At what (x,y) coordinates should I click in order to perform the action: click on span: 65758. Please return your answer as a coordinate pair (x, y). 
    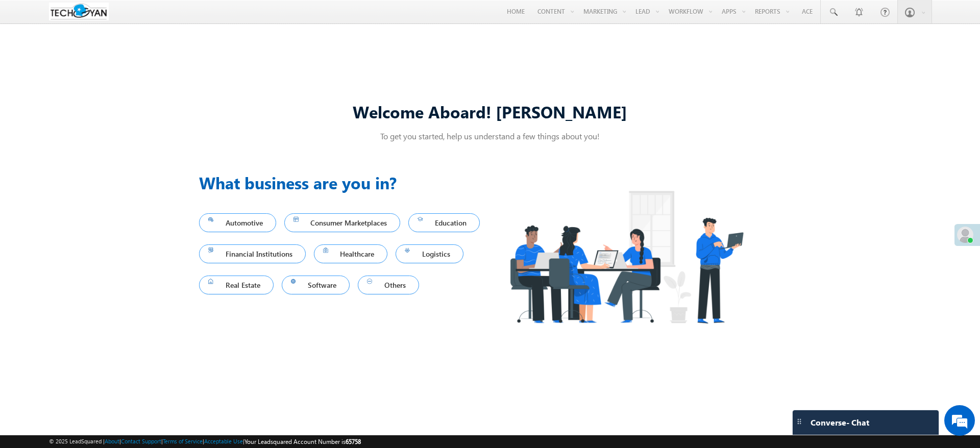
    Looking at the image, I should click on (353, 442).